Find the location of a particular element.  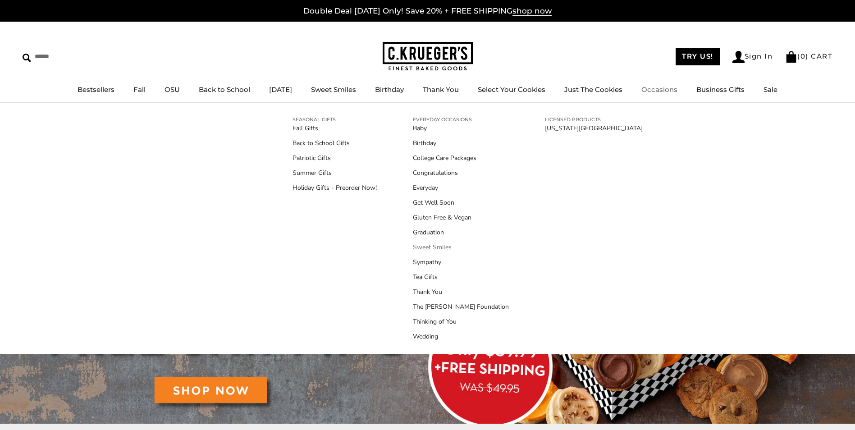

a: SEASONAL GIFTS is located at coordinates (334, 119).